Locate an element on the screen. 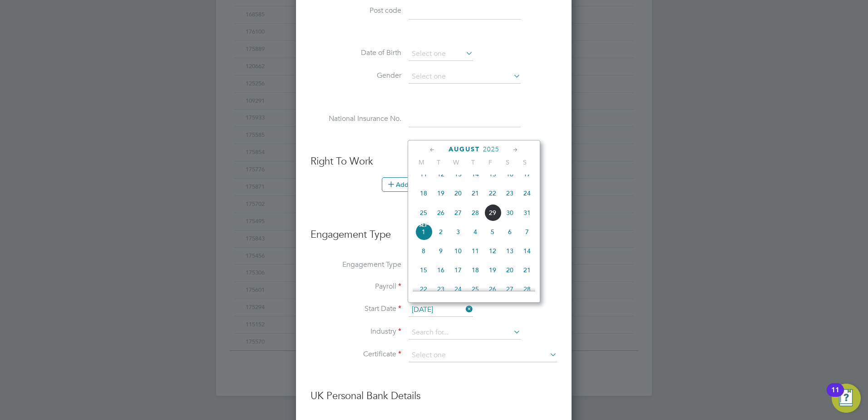 The width and height of the screenshot is (868, 420). span: 9 is located at coordinates (441, 251).